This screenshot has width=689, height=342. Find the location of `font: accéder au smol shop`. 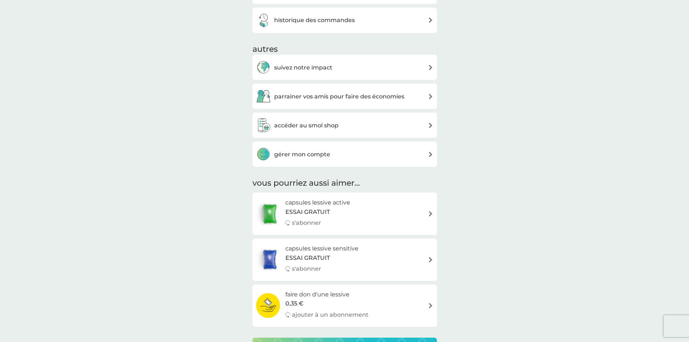

font: accéder au smol shop is located at coordinates (306, 125).